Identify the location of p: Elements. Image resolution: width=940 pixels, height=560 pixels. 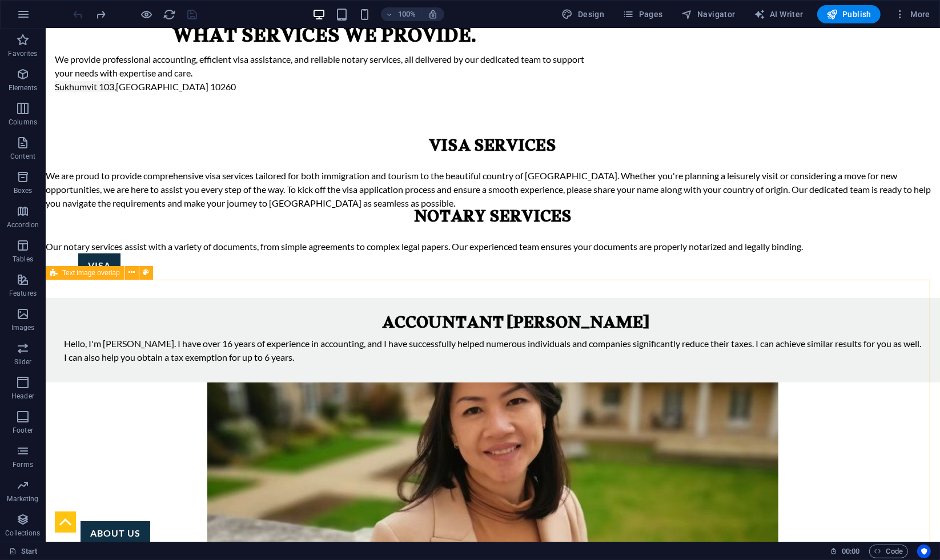
(23, 87).